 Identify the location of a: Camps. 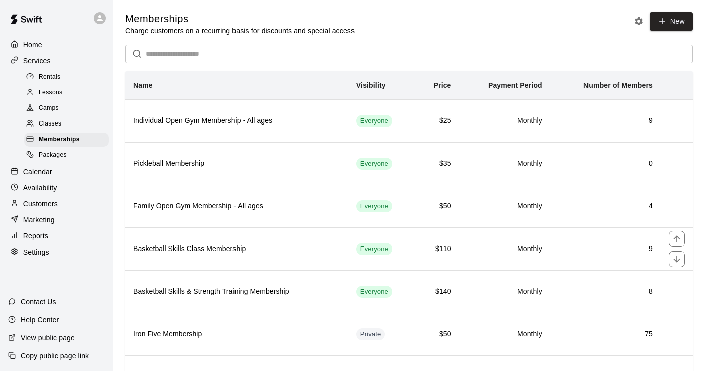
(68, 108).